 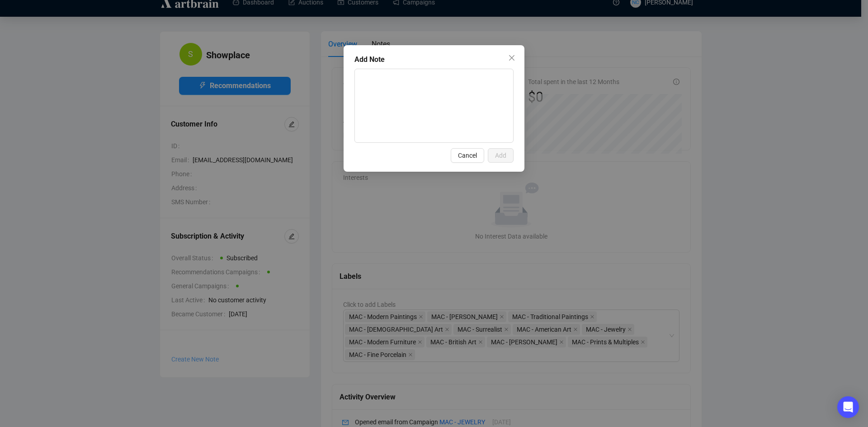 What do you see at coordinates (434, 60) in the screenshot?
I see `div: Add Note` at bounding box center [434, 60].